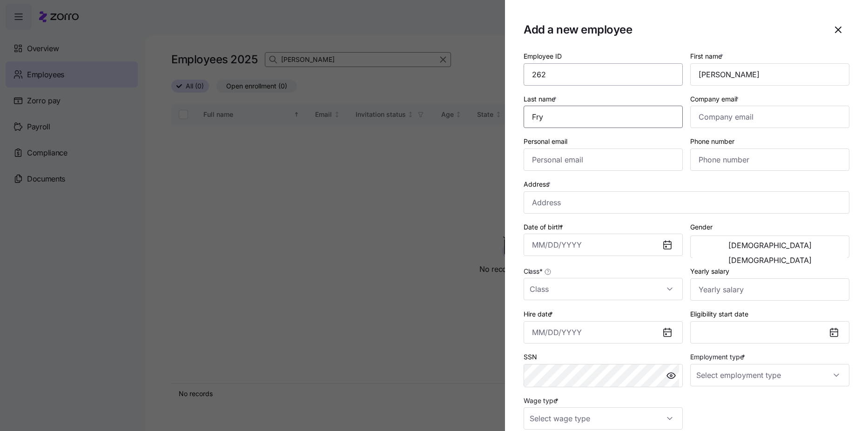 Image resolution: width=868 pixels, height=431 pixels. Describe the element at coordinates (719, 314) in the screenshot. I see `label: Eligibility start date` at that location.